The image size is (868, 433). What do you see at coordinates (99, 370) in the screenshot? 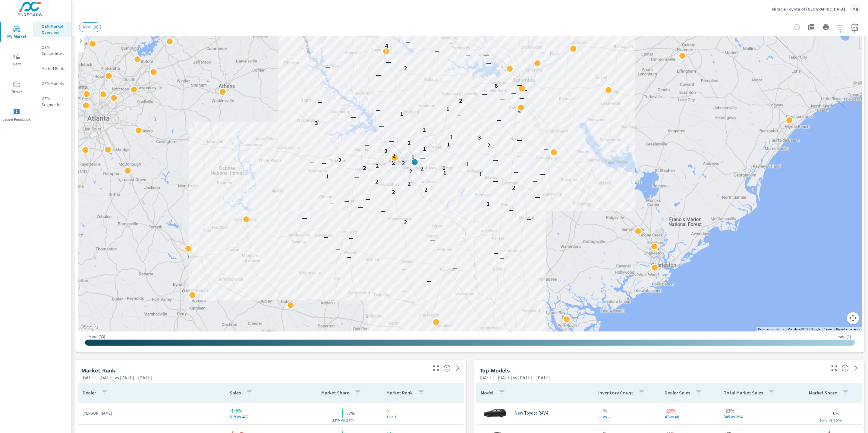
I see `h5: Market Rank` at bounding box center [99, 370].